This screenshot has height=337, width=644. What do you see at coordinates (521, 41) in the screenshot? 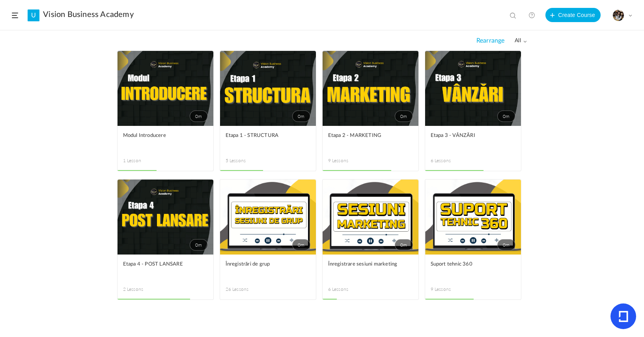
I see `span: all` at bounding box center [521, 41].